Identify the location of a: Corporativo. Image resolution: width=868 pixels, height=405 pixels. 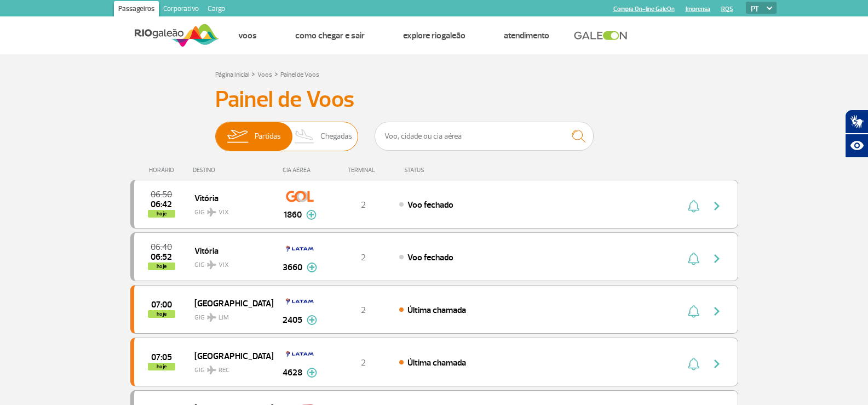
(181, 10).